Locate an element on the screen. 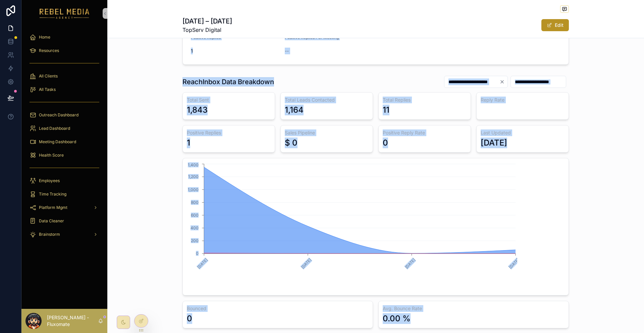 The height and width of the screenshot is (333, 644). h1: ReachInbox Data Breakdown is located at coordinates (228, 82).